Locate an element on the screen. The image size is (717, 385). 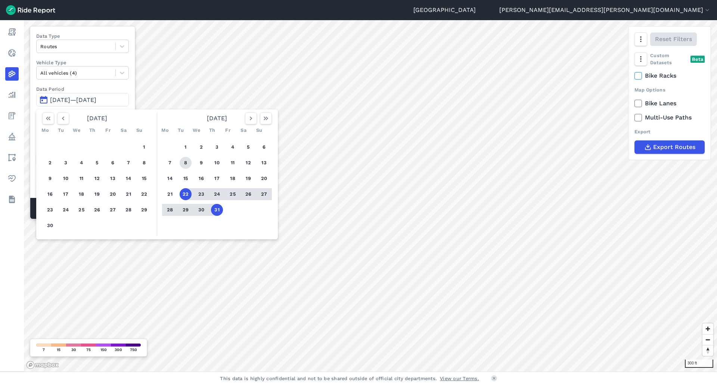
label: Bike Lanes is located at coordinates (670, 104).